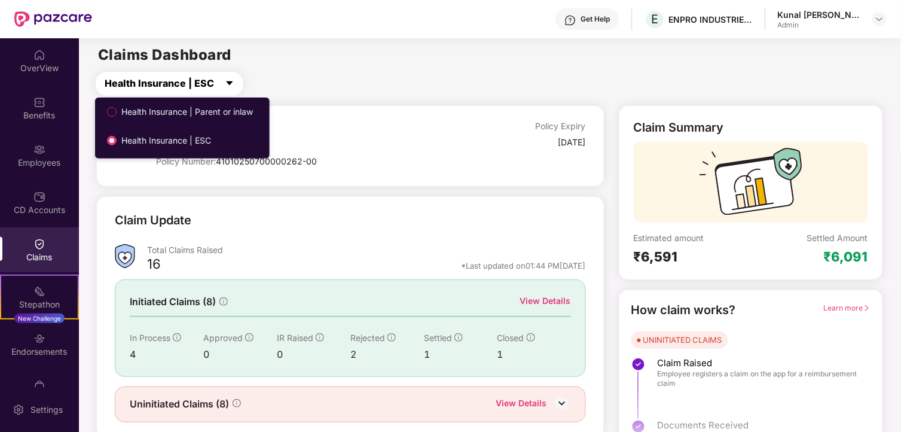 Image resolution: width=901 pixels, height=432 pixels. Describe the element at coordinates (683, 340) in the screenshot. I see `div: UNINITIATED CLAIMS` at that location.